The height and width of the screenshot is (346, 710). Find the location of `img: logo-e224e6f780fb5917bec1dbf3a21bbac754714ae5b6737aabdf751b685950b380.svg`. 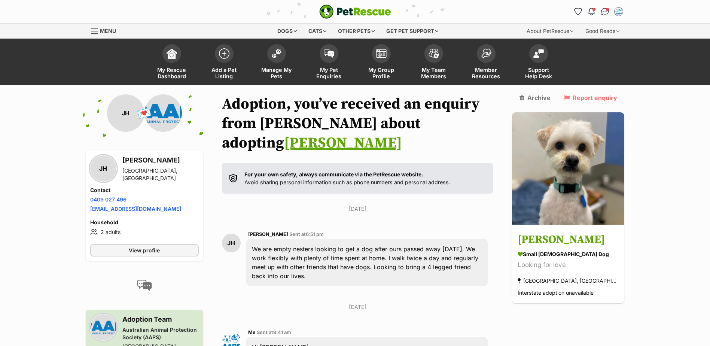

img: logo-e224e6f780fb5917bec1dbf3a21bbac754714ae5b6737aabdf751b685950b380.svg is located at coordinates (355, 12).